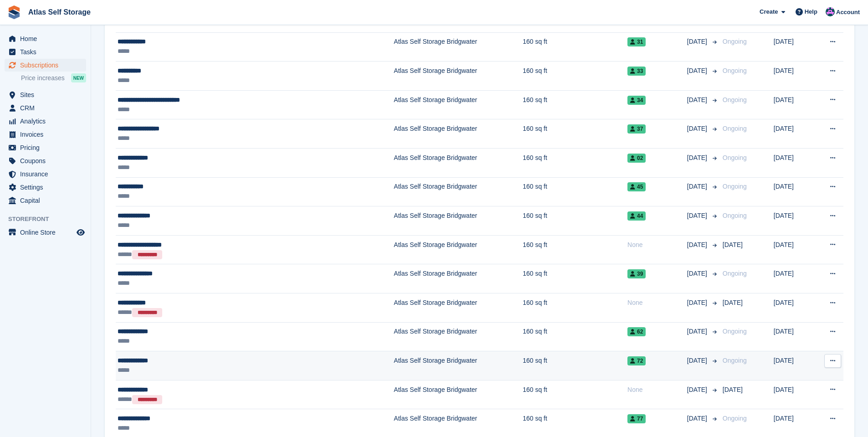 Image resolution: width=868 pixels, height=437 pixels. Describe the element at coordinates (47, 148) in the screenshot. I see `span: Pricing` at that location.